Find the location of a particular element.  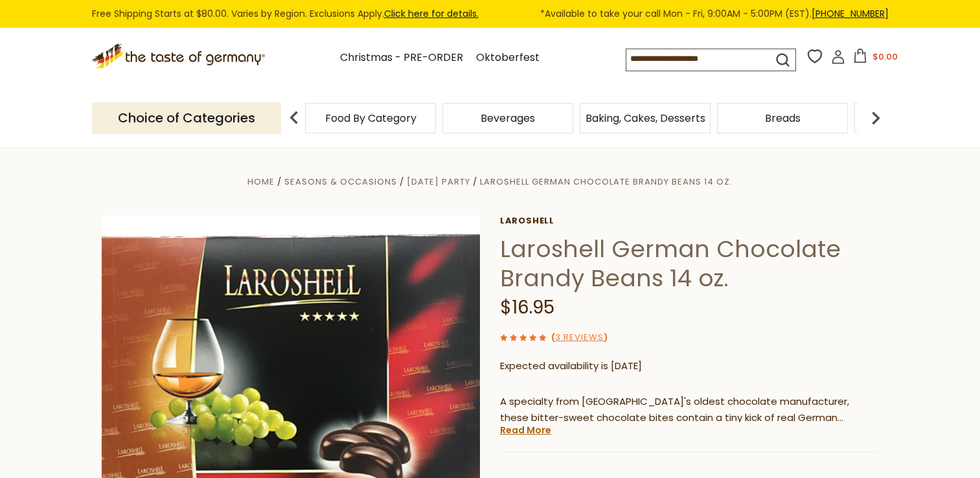

button: $0.00 is located at coordinates (875, 59).